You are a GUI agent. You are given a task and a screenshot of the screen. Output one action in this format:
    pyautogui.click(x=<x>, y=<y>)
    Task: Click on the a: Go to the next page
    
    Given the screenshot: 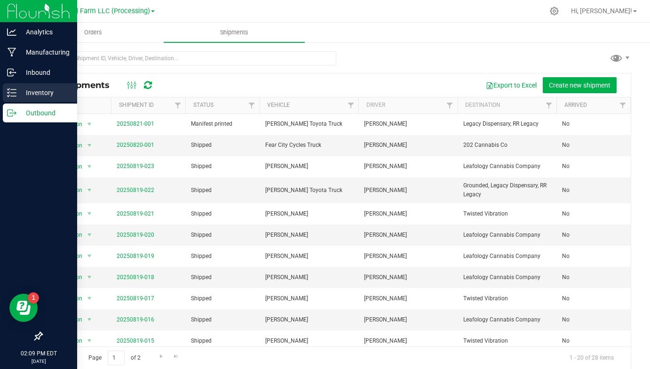 What is the action you would take?
    pyautogui.click(x=161, y=357)
    